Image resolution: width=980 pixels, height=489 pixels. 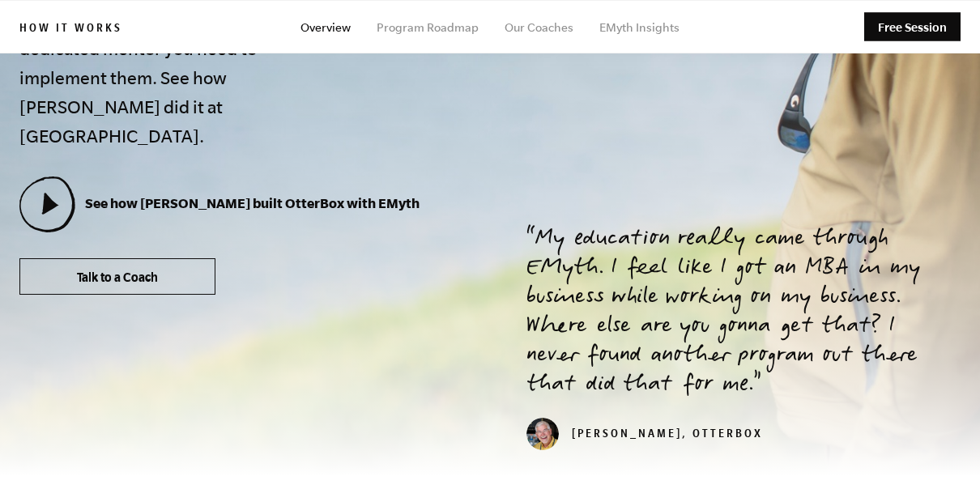 What do you see at coordinates (71, 30) in the screenshot?
I see `h6: How it works` at bounding box center [71, 30].